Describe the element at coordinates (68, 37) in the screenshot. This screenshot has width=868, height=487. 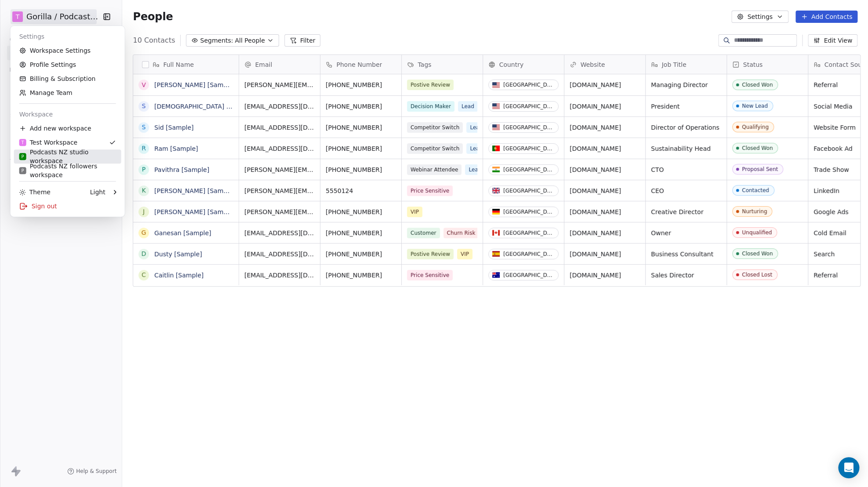
I see `div: Settings` at that location.